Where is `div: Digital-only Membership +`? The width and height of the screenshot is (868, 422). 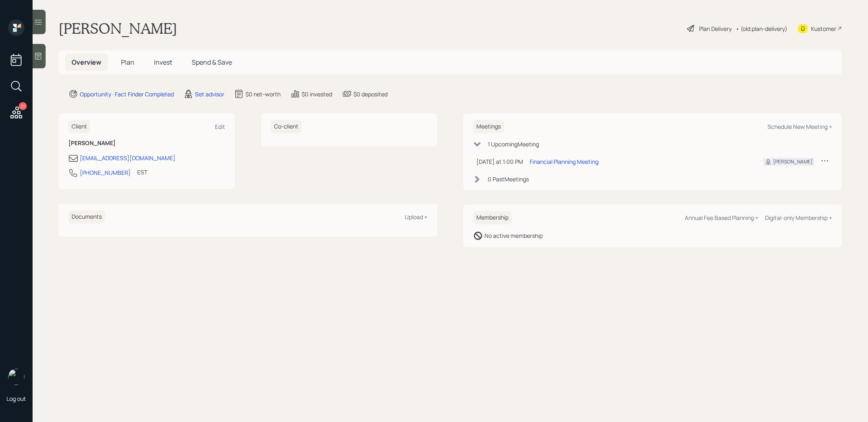
div: Digital-only Membership + is located at coordinates (799, 218).